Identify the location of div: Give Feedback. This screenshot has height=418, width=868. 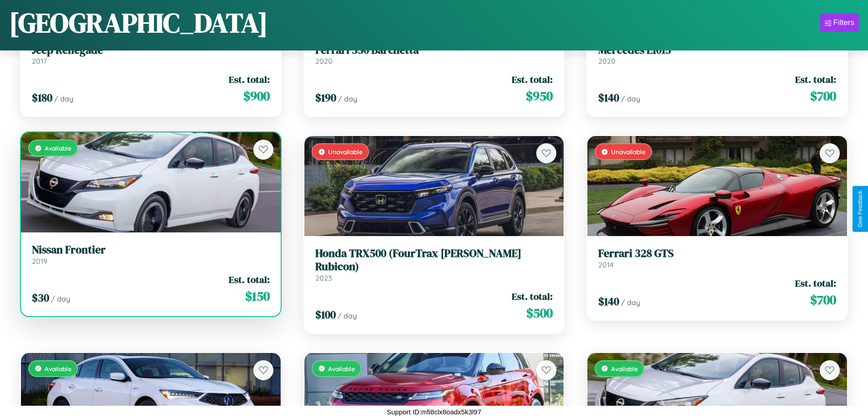
(861, 209).